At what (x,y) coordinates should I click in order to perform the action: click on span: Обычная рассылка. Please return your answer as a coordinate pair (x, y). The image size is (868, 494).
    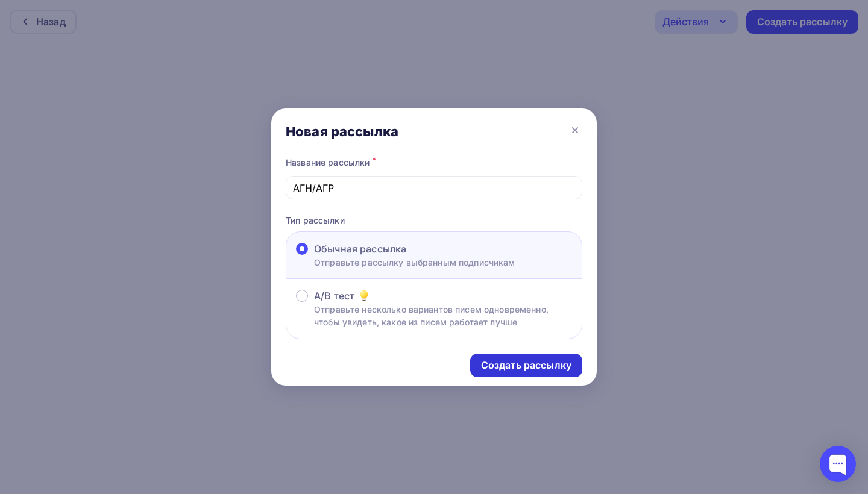
    Looking at the image, I should click on (360, 249).